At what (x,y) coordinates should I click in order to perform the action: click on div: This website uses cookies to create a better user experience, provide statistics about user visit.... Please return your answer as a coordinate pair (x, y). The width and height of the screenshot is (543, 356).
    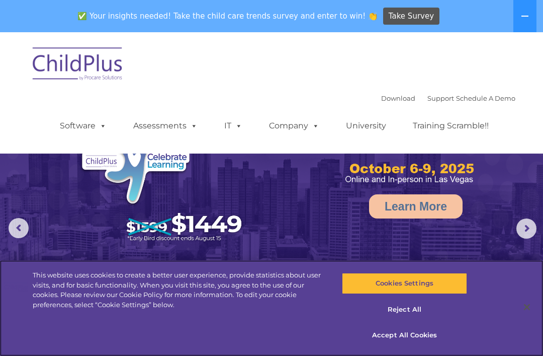
    Looking at the image, I should click on (179, 290).